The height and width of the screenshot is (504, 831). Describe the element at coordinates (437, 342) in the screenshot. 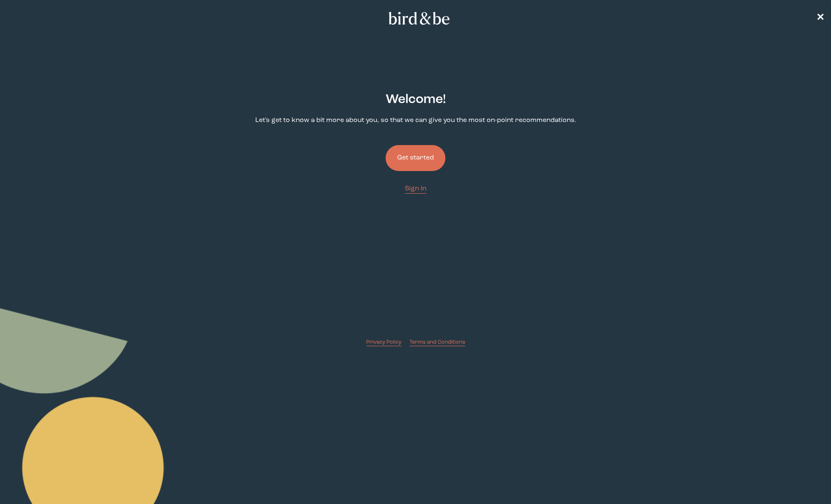

I see `a: Terms and Conditions` at that location.